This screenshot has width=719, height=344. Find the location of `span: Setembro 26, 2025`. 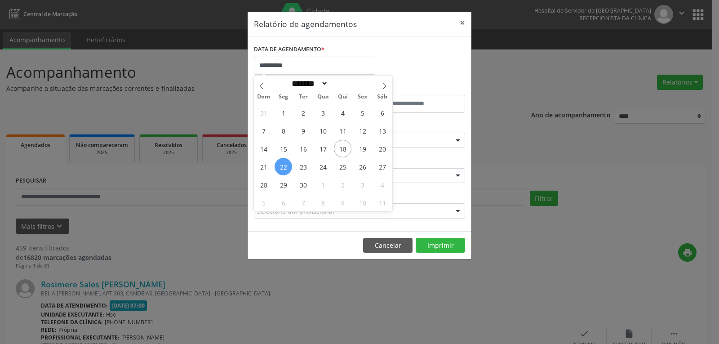

span: Setembro 26, 2025 is located at coordinates (362, 166).